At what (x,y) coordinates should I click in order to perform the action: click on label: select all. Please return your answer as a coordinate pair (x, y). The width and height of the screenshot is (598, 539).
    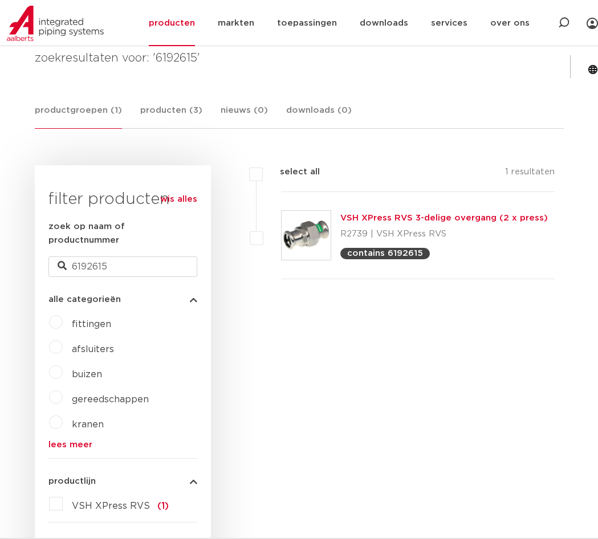
    Looking at the image, I should click on (291, 172).